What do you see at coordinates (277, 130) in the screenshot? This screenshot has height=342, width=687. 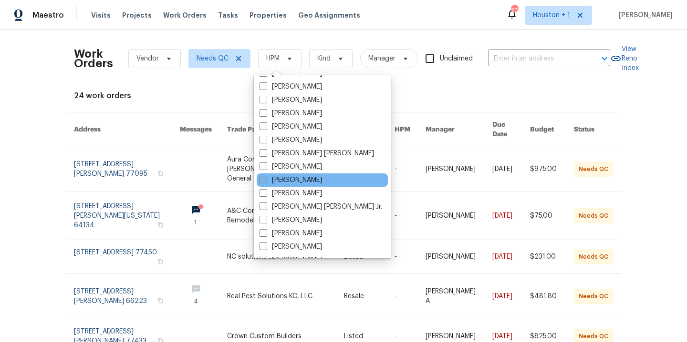 I see `th: Trade Partner` at bounding box center [277, 130].